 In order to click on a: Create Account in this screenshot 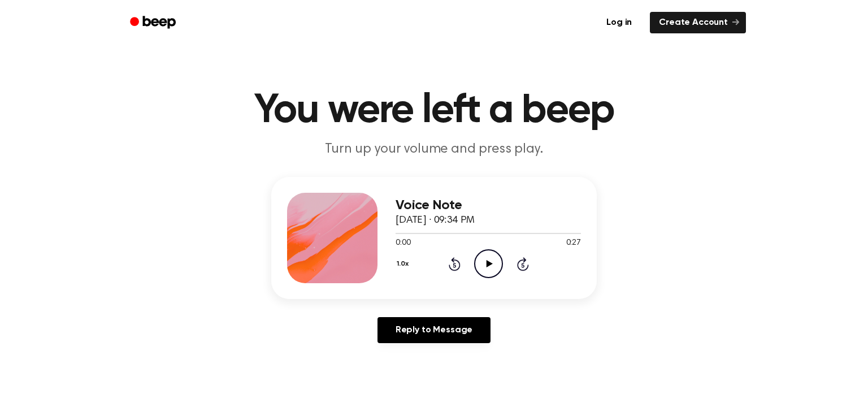, I will do `click(698, 22)`.